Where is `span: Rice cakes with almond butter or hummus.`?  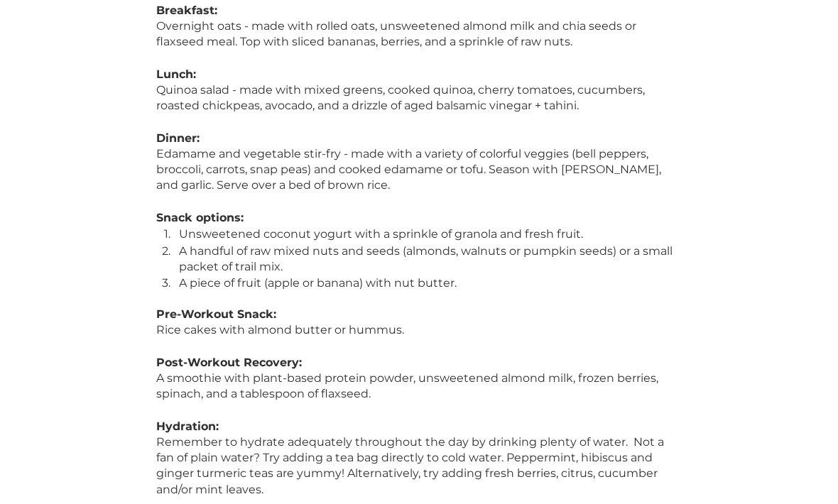
span: Rice cakes with almond butter or hummus. is located at coordinates (280, 330).